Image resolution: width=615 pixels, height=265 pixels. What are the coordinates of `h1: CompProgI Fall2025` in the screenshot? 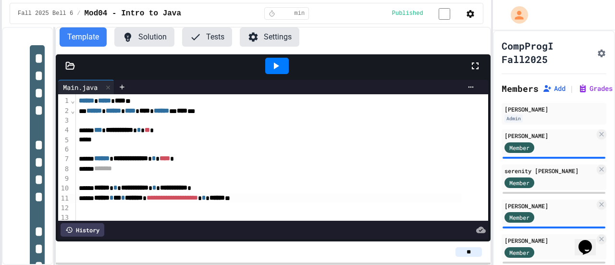 It's located at (547, 52).